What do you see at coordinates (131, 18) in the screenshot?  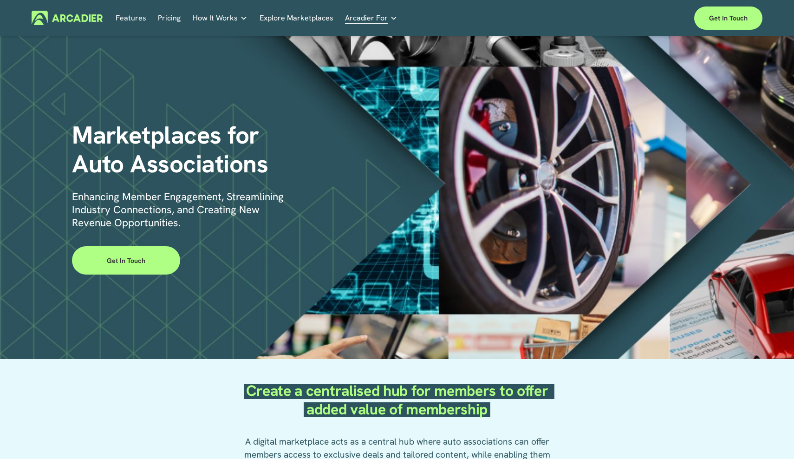 I see `a: Features` at bounding box center [131, 18].